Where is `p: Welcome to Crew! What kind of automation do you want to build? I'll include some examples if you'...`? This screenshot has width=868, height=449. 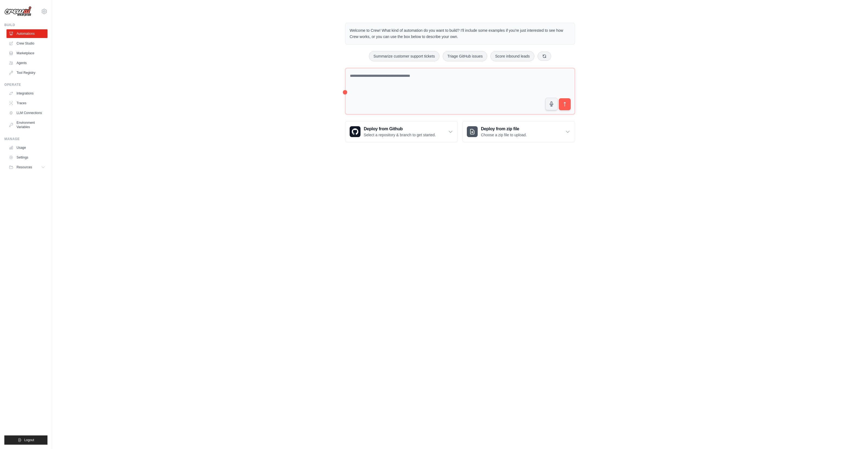
p: Welcome to Crew! What kind of automation do you want to build? I'll include some examples if you'... is located at coordinates (460, 34).